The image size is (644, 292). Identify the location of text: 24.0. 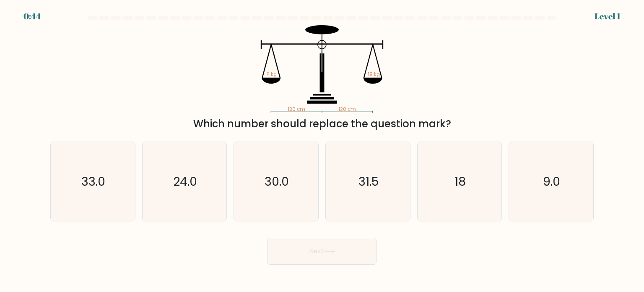
(185, 181).